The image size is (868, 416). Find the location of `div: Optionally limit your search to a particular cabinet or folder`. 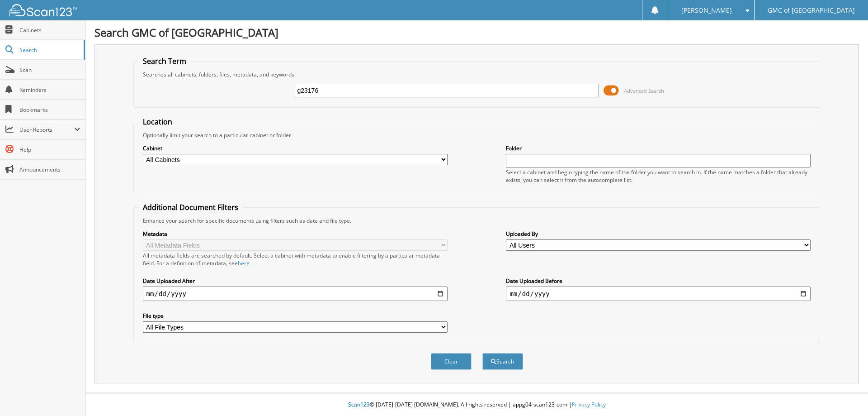

div: Optionally limit your search to a particular cabinet or folder is located at coordinates (477, 135).